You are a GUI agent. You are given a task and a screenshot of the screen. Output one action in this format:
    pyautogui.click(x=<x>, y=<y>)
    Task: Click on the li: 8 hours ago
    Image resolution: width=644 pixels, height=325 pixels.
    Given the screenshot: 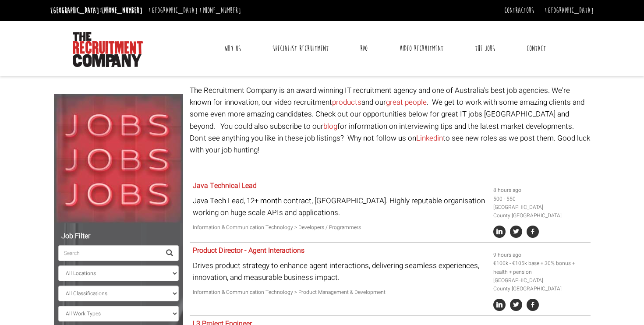 What is the action you would take?
    pyautogui.click(x=540, y=190)
    